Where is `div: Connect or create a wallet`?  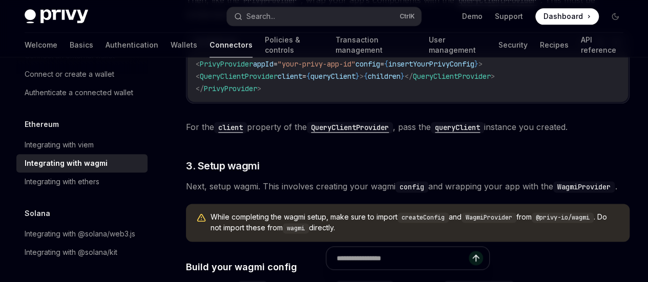
div: Connect or create a wallet is located at coordinates (69, 74).